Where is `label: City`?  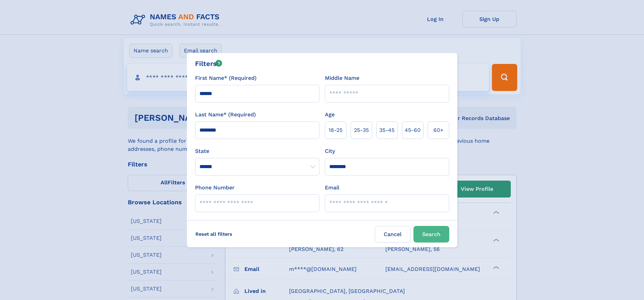
label: City is located at coordinates (330, 151).